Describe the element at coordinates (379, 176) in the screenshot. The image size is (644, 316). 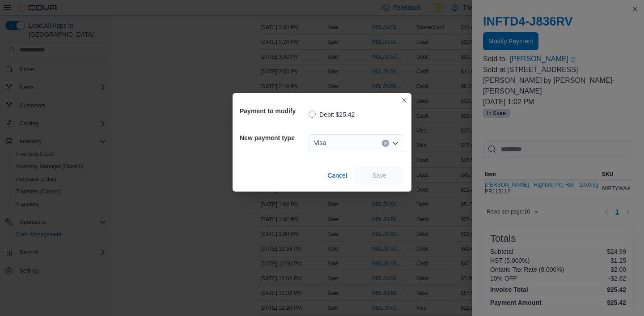
I see `button: Save` at that location.